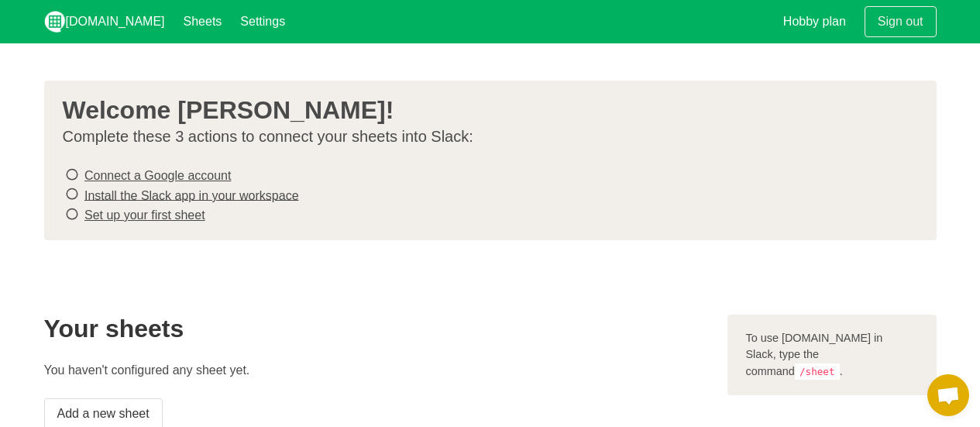 This screenshot has height=427, width=980. I want to click on code: /sheet, so click(817, 371).